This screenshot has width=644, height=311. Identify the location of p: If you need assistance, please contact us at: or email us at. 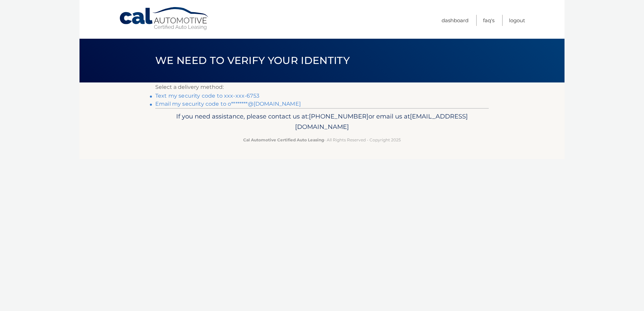
(322, 122).